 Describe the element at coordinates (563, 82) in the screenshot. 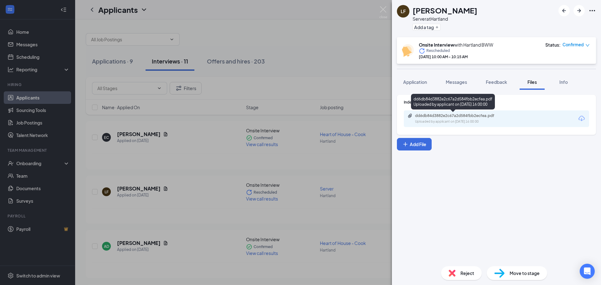

I see `span: Info` at that location.